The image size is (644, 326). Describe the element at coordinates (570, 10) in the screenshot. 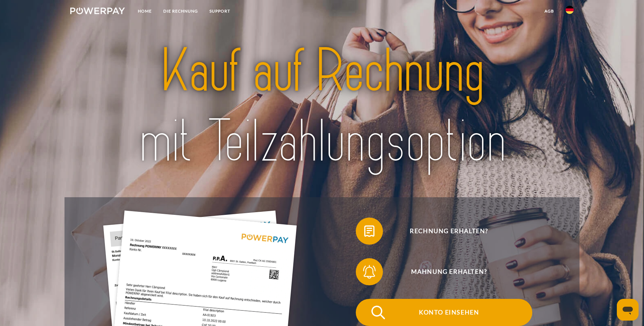

I see `img: de` at that location.